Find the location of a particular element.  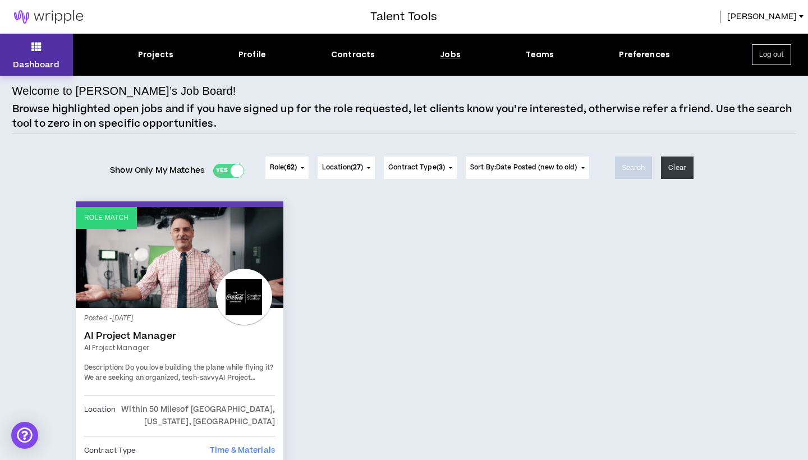

strong: Description: is located at coordinates (104, 367).